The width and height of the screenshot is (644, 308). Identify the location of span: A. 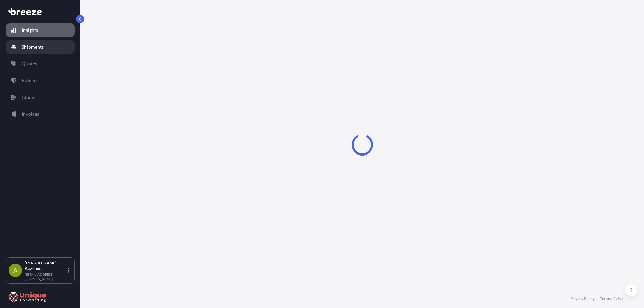
(15, 270).